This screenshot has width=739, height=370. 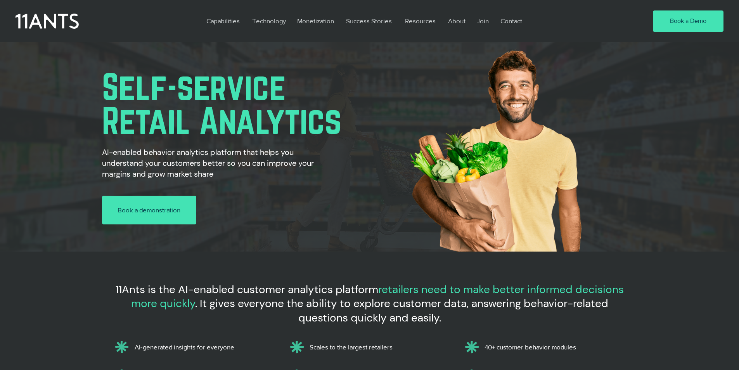 What do you see at coordinates (688, 21) in the screenshot?
I see `span: Book a Demo` at bounding box center [688, 21].